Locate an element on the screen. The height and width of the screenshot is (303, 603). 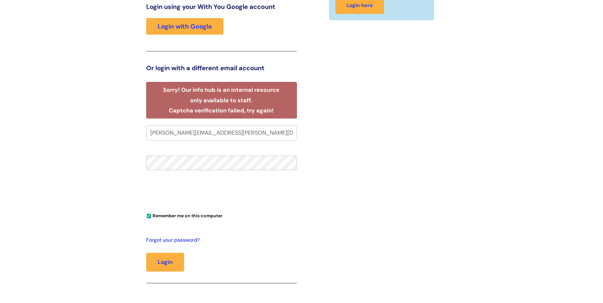
a: Forgot your password? is located at coordinates (220, 240).